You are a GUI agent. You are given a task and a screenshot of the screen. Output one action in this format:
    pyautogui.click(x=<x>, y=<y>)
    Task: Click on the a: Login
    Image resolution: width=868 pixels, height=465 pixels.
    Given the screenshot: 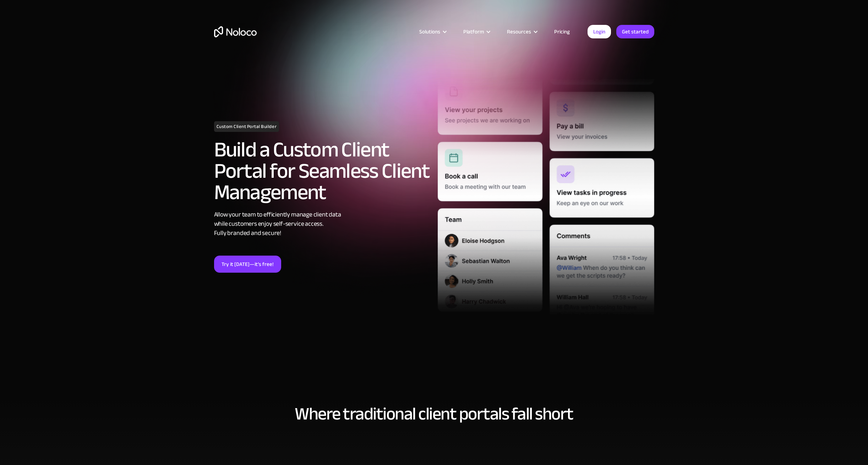 What is the action you would take?
    pyautogui.click(x=600, y=32)
    